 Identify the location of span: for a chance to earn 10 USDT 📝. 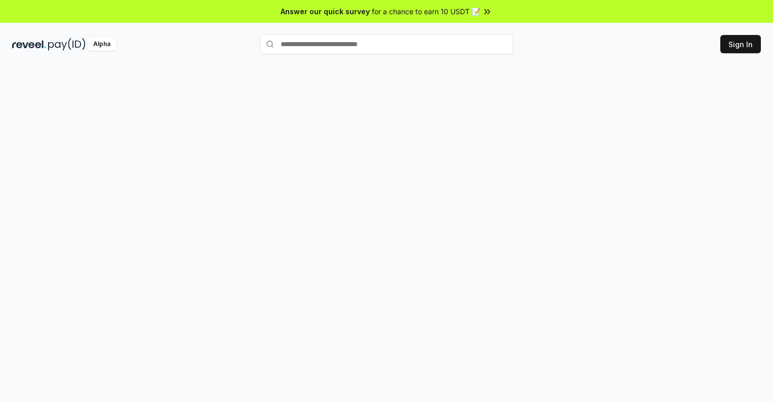
(426, 11).